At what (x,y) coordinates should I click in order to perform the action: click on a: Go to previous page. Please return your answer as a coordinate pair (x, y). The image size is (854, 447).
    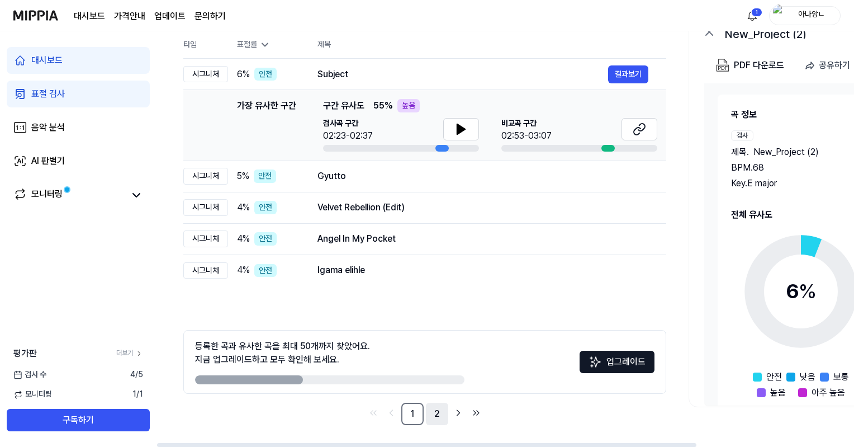
    Looking at the image, I should click on (391, 412).